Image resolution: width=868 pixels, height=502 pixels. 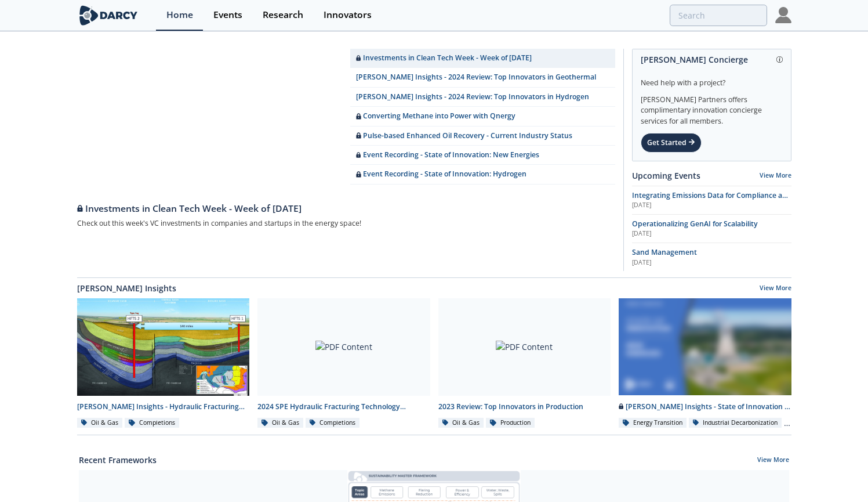 What do you see at coordinates (108, 15) in the screenshot?
I see `img: logo-wide.svg` at bounding box center [108, 15].